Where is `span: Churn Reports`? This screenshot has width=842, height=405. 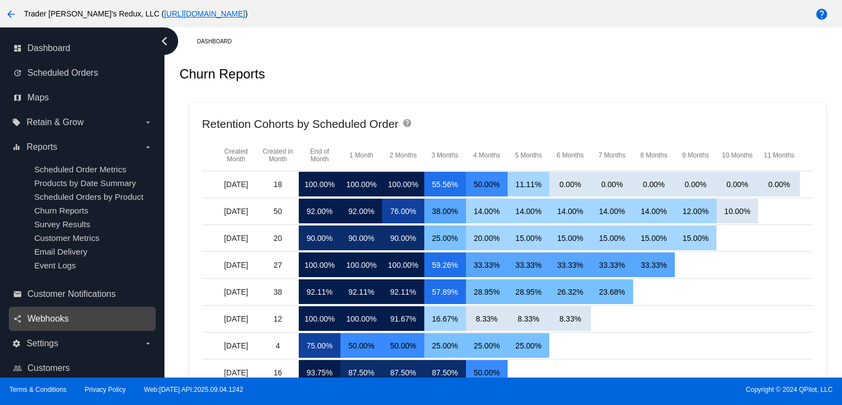
span: Churn Reports is located at coordinates (61, 210).